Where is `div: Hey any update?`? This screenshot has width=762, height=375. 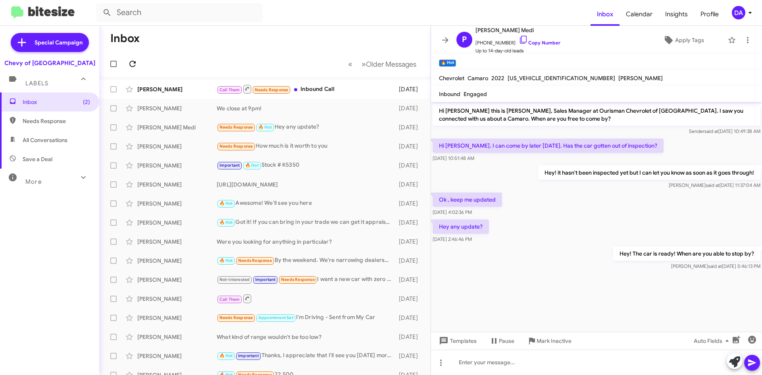
div: Hey any update? is located at coordinates (305, 127).